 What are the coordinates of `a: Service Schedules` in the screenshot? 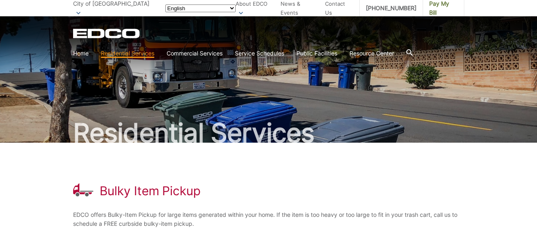 It's located at (259, 53).